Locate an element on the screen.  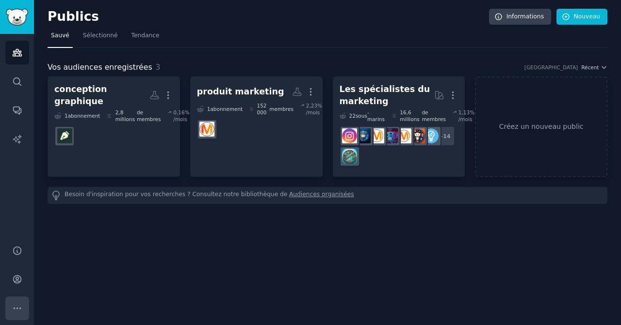
a: Nouveau is located at coordinates (581, 17).